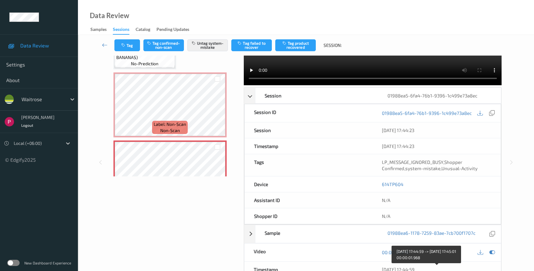 This screenshot has height=271, width=534. I want to click on div: Data Review, so click(109, 16).